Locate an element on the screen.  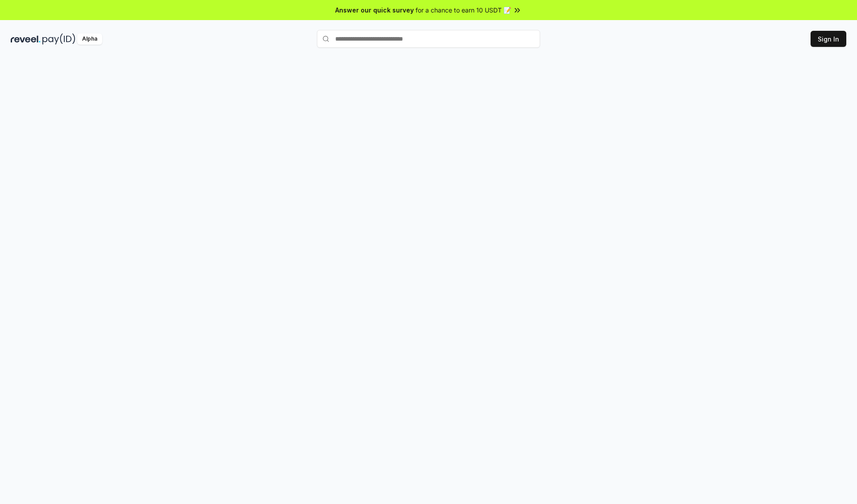
button: Sign In is located at coordinates (828, 39).